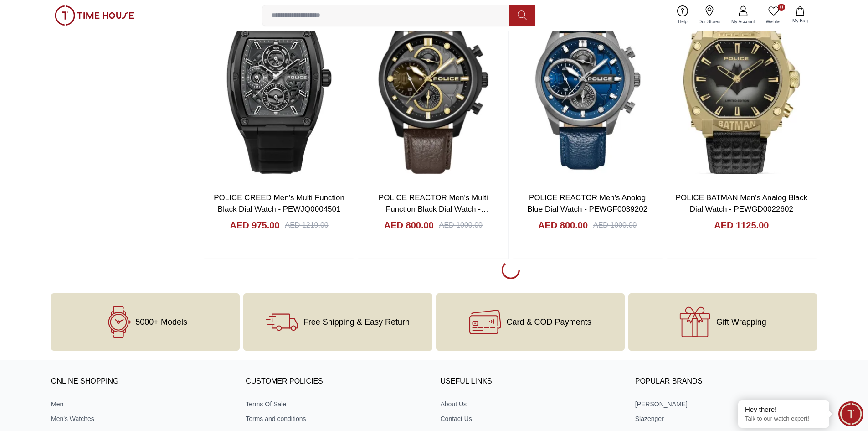  Describe the element at coordinates (531, 418) in the screenshot. I see `a: Contact Us` at that location.